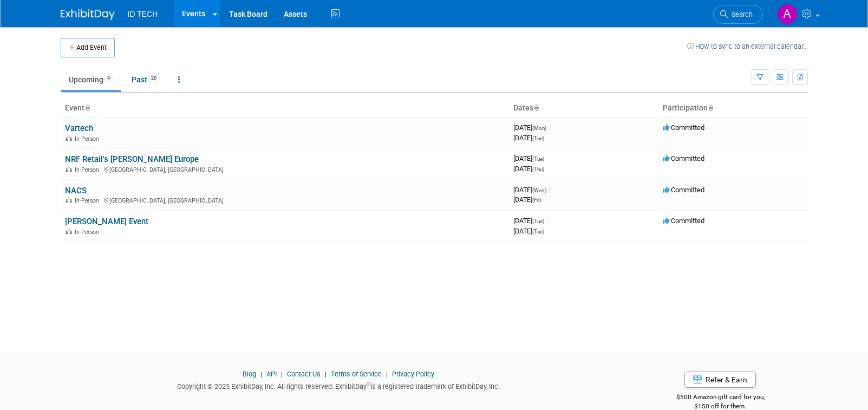 Image resolution: width=868 pixels, height=410 pixels. What do you see at coordinates (539, 190) in the screenshot?
I see `span: (Wed)` at bounding box center [539, 190].